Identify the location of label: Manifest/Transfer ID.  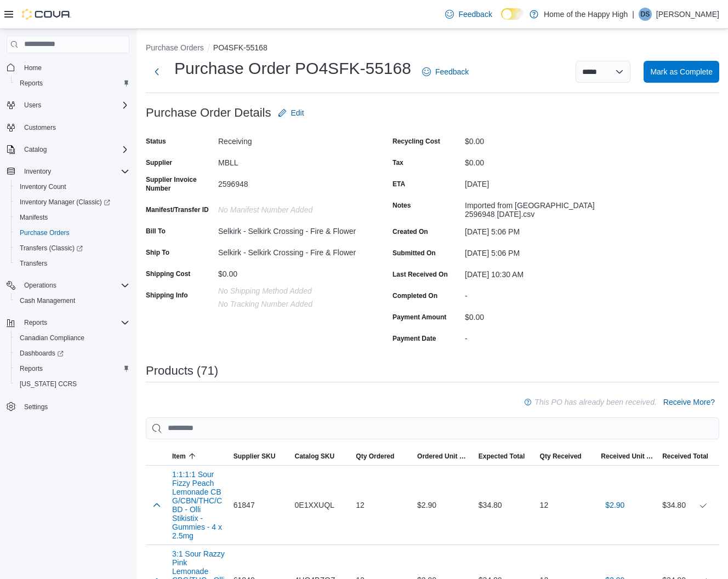
(177, 209).